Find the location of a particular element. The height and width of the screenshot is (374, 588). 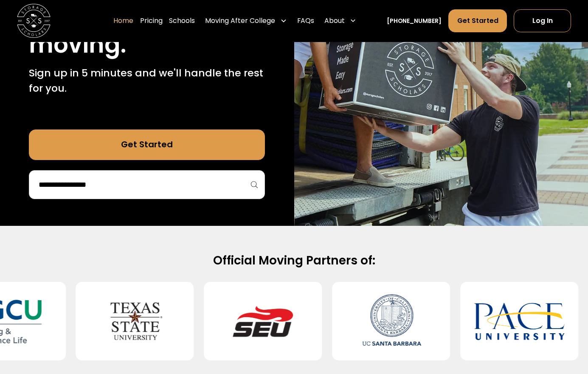

img: Pace University - New York City is located at coordinates (520, 321).